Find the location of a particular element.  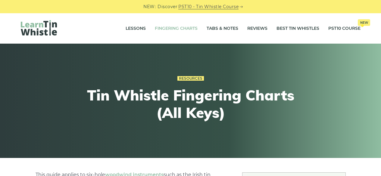

a: PST10 CourseNew is located at coordinates (345, 29).